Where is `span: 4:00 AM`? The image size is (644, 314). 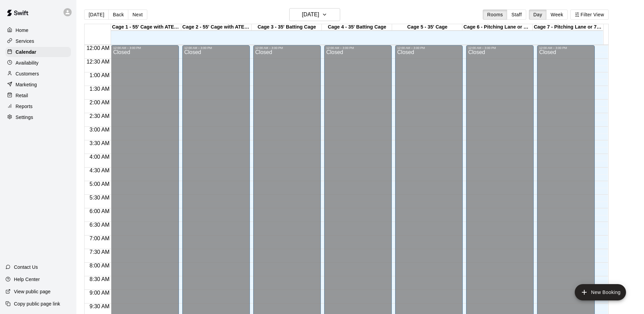
span: 4:00 AM is located at coordinates (100, 157).